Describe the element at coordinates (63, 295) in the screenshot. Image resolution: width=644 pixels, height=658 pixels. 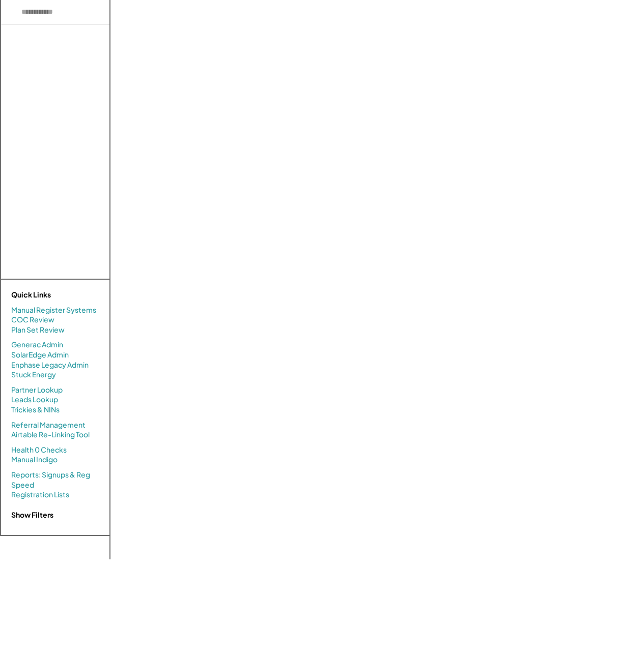
I see `div: Quick Links` at that location.